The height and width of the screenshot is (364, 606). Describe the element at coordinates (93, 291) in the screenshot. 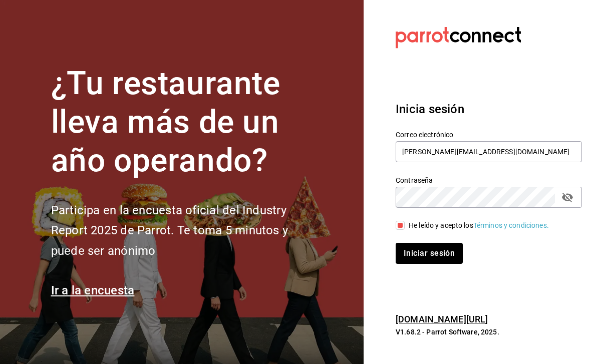

I see `a: Ir a la encuesta` at that location.